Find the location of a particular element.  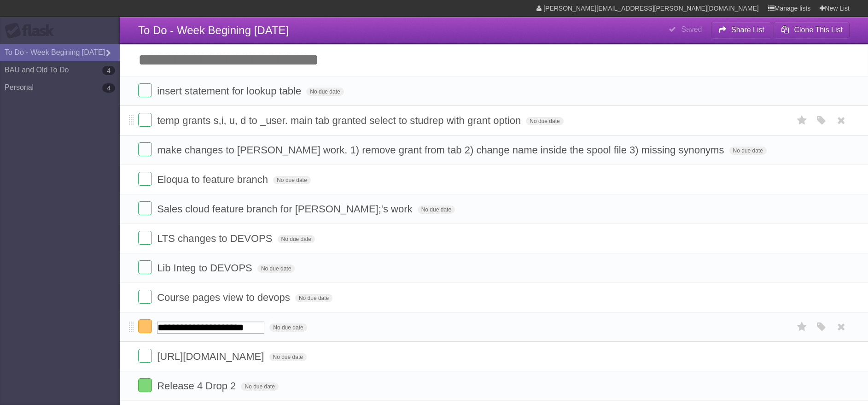

span: LTS changes to DEVOPS is located at coordinates (216, 238).